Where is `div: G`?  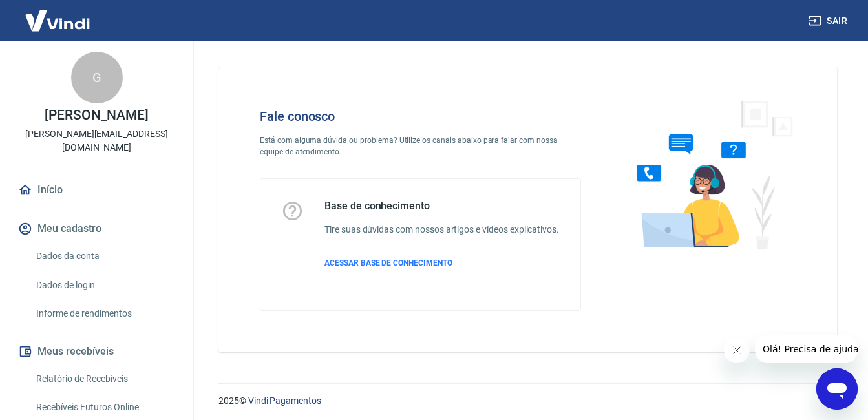
div: G is located at coordinates (97, 78).